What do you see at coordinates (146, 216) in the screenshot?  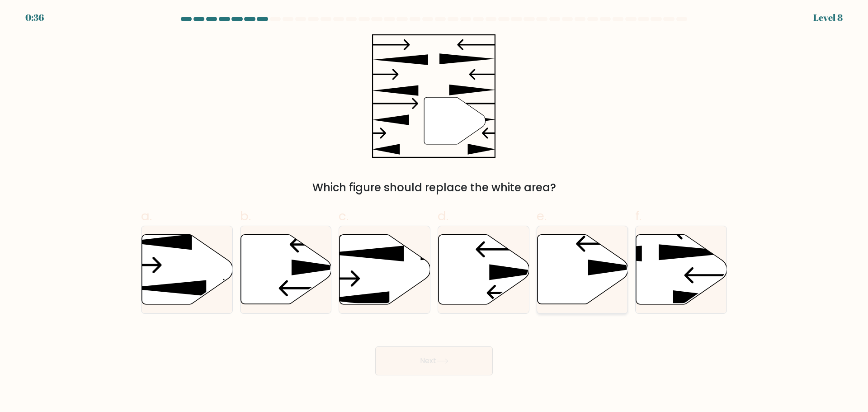 I see `span: a.` at bounding box center [146, 216].